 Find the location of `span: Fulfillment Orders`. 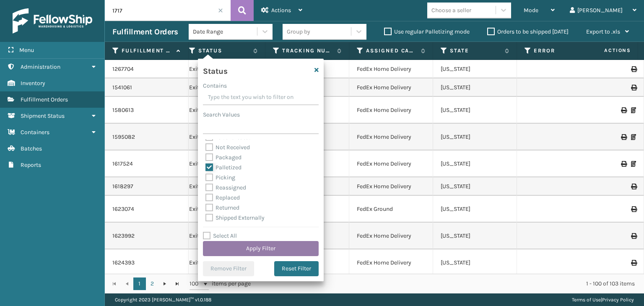

span: Fulfillment Orders is located at coordinates (44, 99).